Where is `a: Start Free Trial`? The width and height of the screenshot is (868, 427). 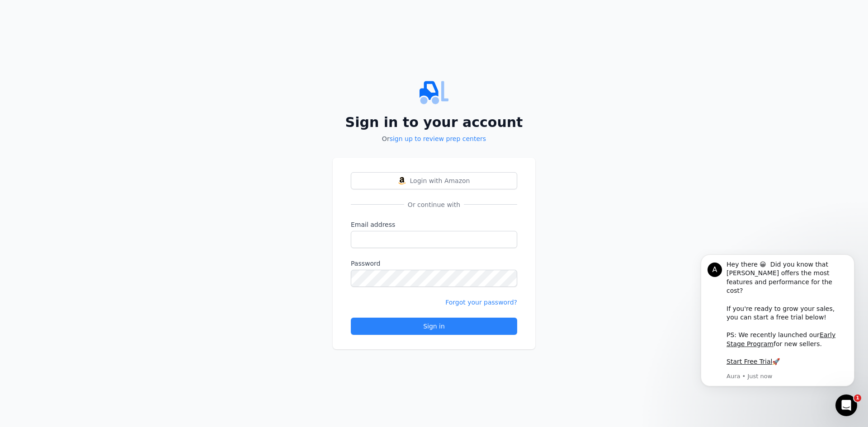
a: Start Free Trial is located at coordinates (62, 112).